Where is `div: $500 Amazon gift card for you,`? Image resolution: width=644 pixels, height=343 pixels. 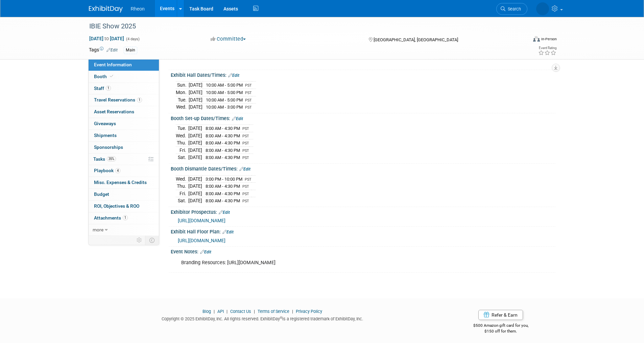
div: $500 Amazon gift card for you, is located at coordinates (501, 326).